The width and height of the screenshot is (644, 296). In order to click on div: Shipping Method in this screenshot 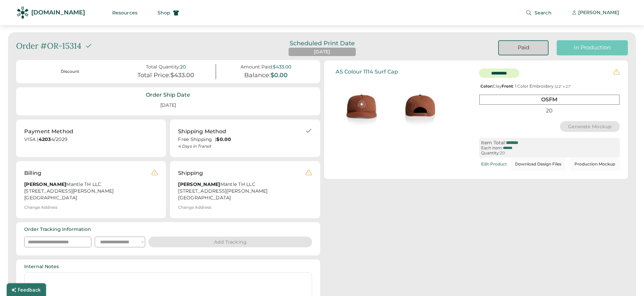, I will do `click(202, 131)`.